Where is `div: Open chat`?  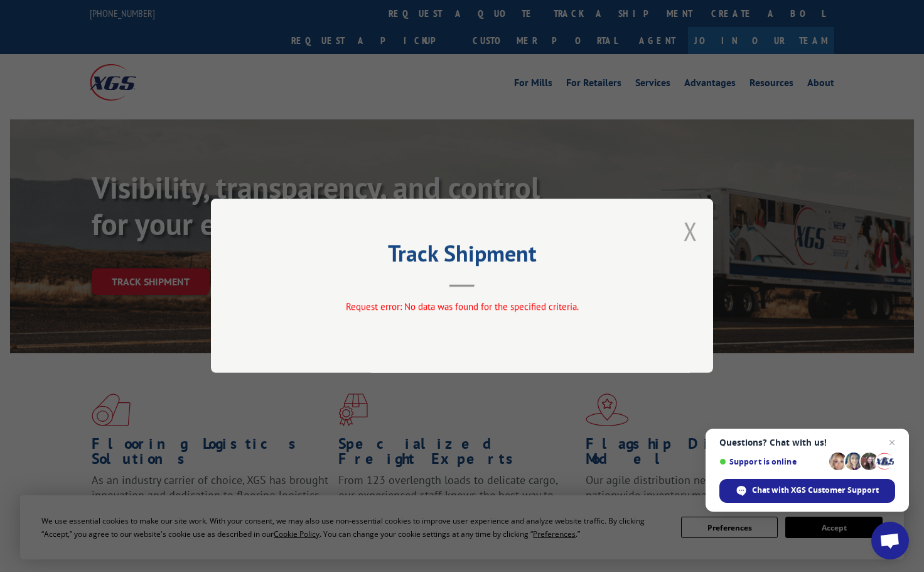
div: Open chat is located at coordinates (890, 540).